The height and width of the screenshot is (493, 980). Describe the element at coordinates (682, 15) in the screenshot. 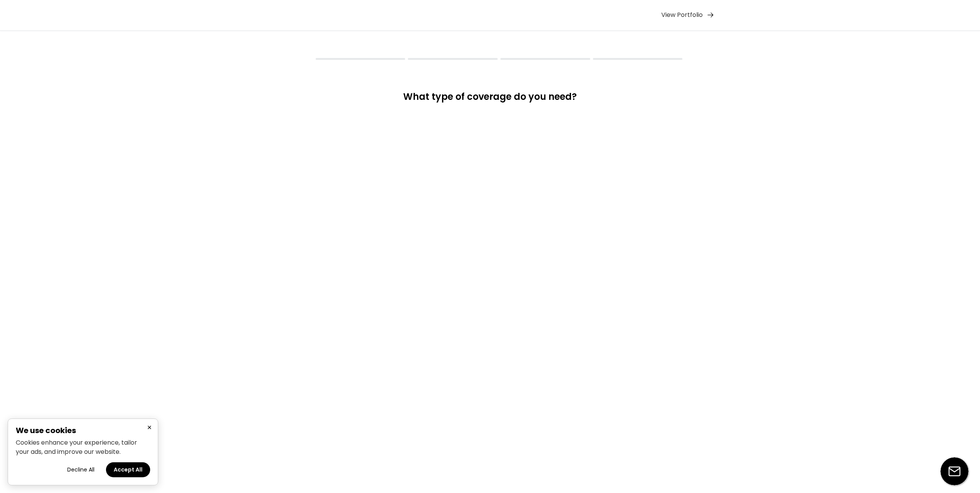

I see `div: View Portfolio` at that location.